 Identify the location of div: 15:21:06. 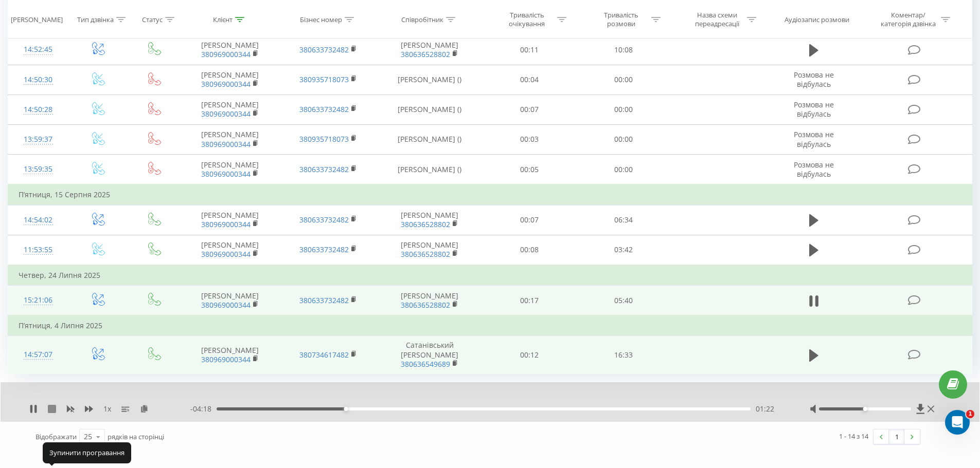
(38, 300).